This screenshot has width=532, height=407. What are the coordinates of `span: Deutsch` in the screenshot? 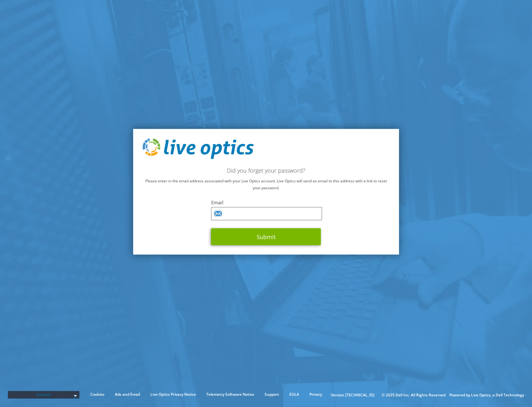 It's located at (44, 395).